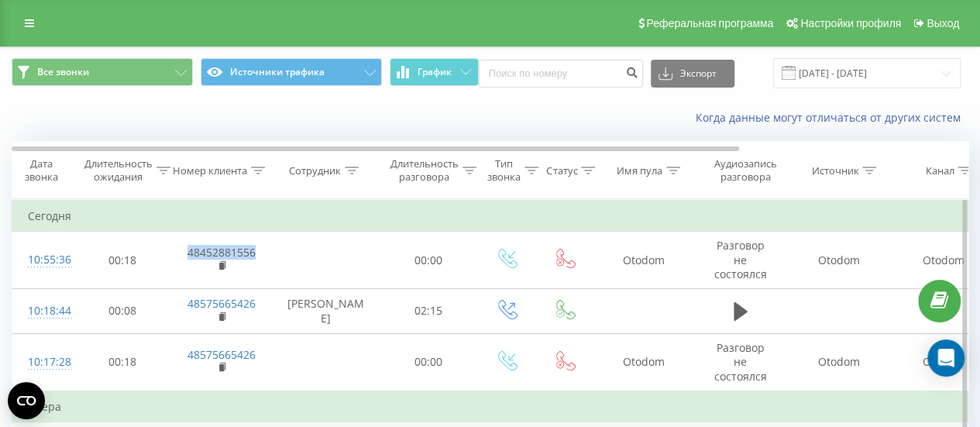  Describe the element at coordinates (44, 311) in the screenshot. I see `div: 10:18:44` at that location.